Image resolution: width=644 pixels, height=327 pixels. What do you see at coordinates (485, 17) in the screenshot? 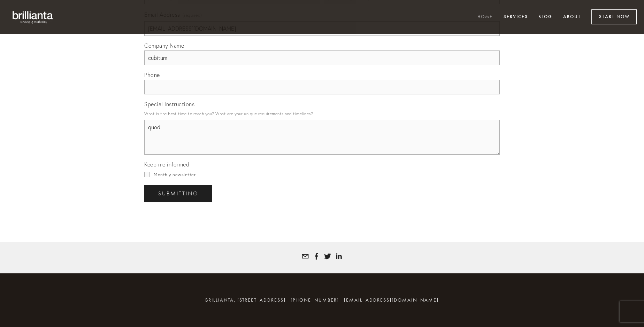
I see `a: Home` at bounding box center [485, 17].